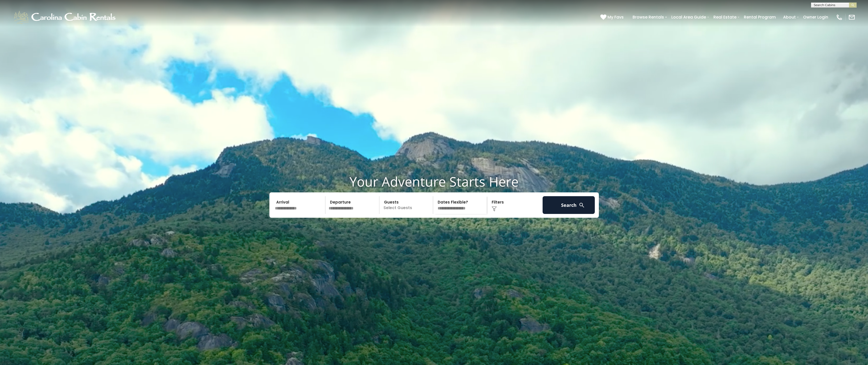  Describe the element at coordinates (569, 205) in the screenshot. I see `button: Search` at that location.